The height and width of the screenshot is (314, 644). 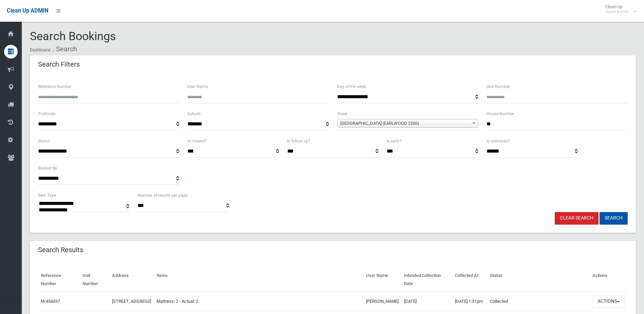 What do you see at coordinates (470, 279) in the screenshot?
I see `th: Collected At` at bounding box center [470, 279].